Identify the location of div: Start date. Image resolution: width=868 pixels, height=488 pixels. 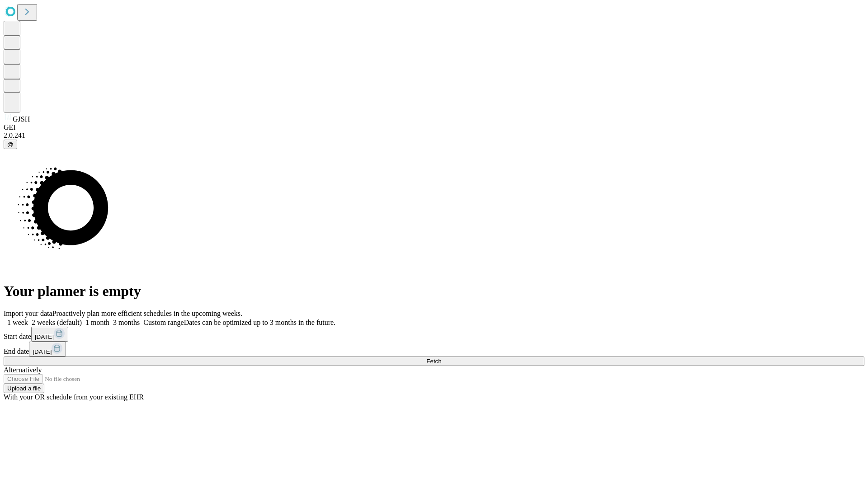
(434, 334).